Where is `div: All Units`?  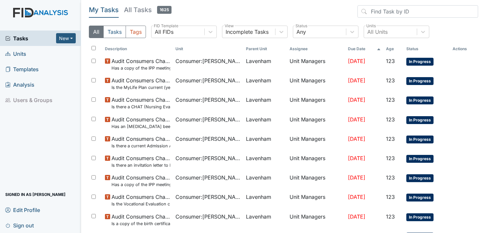 div: All Units is located at coordinates (377, 32).